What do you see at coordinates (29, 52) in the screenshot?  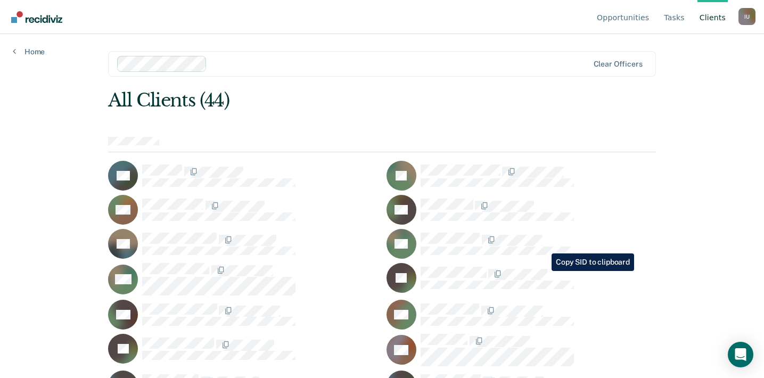 I see `a: Home` at bounding box center [29, 52].